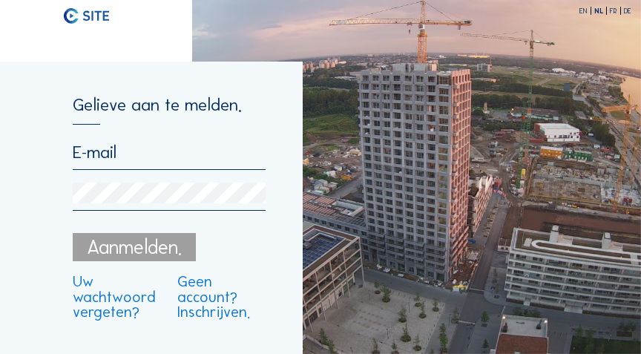 The width and height of the screenshot is (641, 354). Describe the element at coordinates (169, 152) in the screenshot. I see `input: E-mail` at that location.